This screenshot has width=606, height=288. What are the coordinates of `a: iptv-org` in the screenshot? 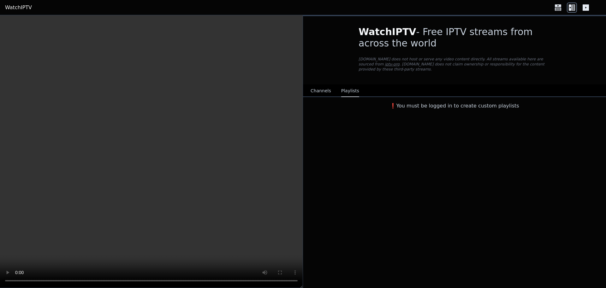 It's located at (392, 64).